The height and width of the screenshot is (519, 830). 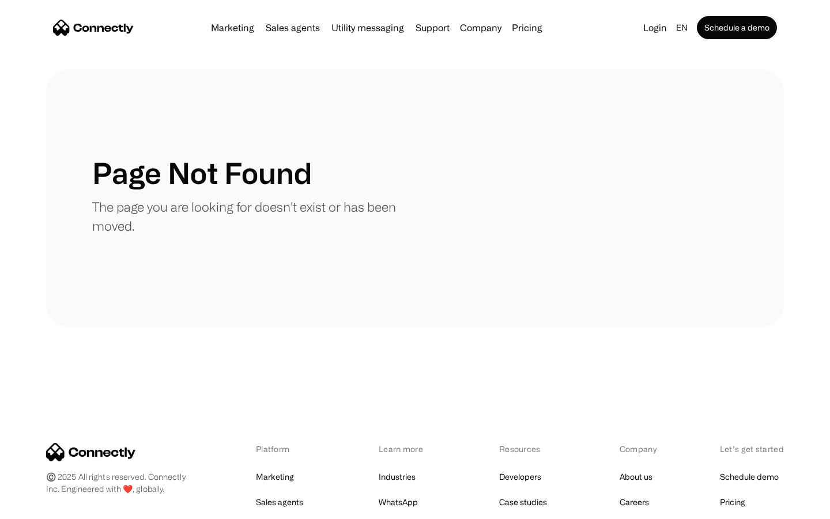 I want to click on a: Support, so click(x=432, y=28).